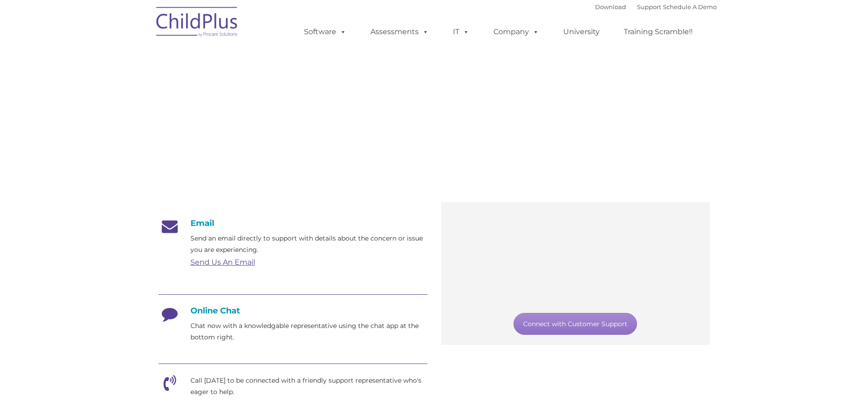  Describe the element at coordinates (575, 324) in the screenshot. I see `a: Connect with Customer Support` at that location.